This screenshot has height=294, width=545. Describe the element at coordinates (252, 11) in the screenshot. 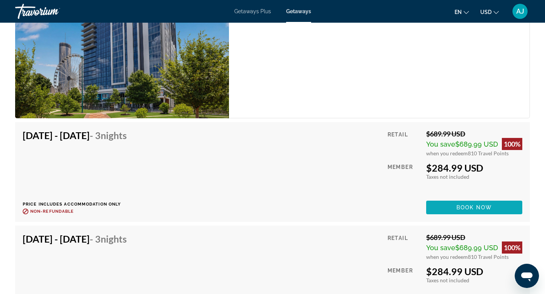

I see `span: Getaways Plus` at that location.